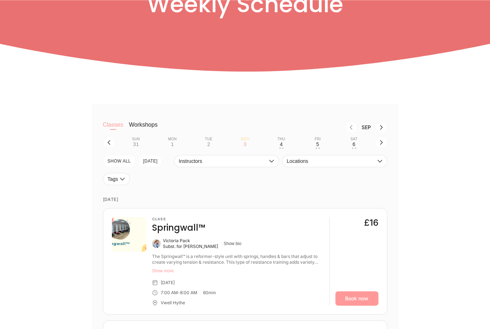 The image size is (490, 329). I want to click on div: 3, so click(245, 144).